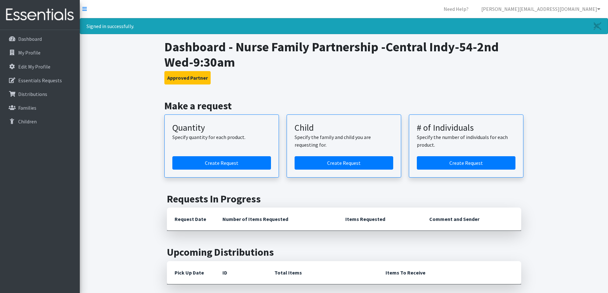 This screenshot has width=608, height=293. I want to click on a: Dashboard, so click(40, 39).